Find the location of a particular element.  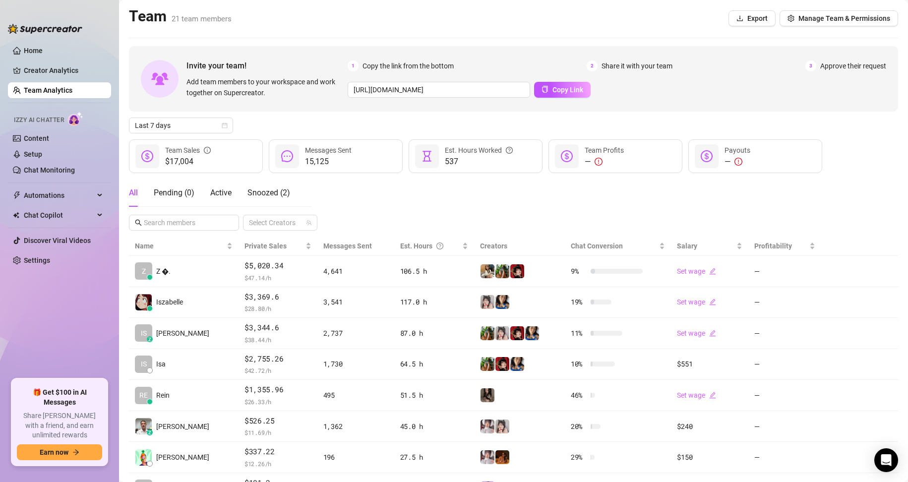

div: 64.5 h is located at coordinates (434, 364).